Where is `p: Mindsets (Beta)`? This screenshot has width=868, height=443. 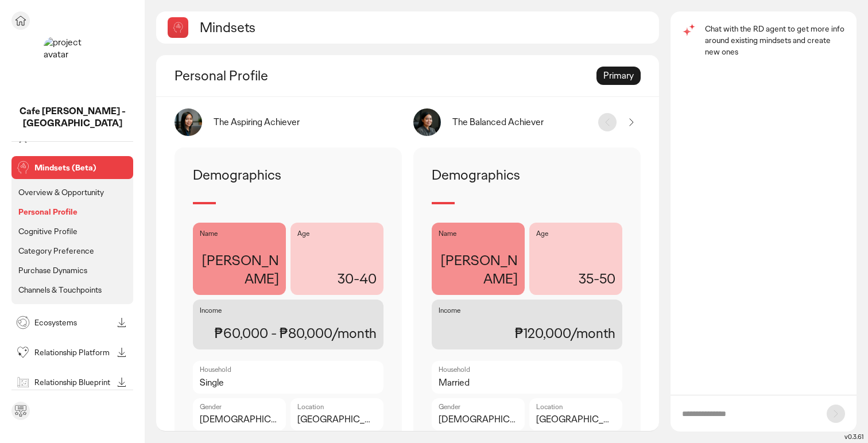
p: Mindsets (Beta) is located at coordinates (81, 167).